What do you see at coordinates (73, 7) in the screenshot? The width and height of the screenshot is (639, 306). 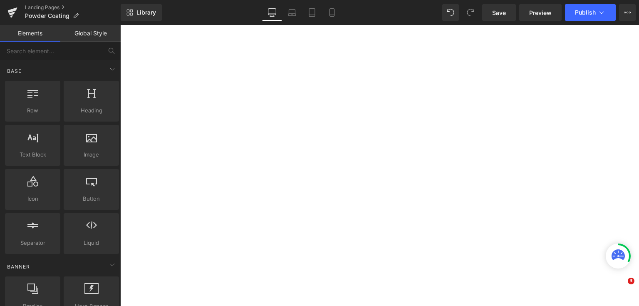 I see `a: Landing Pages` at bounding box center [73, 7].